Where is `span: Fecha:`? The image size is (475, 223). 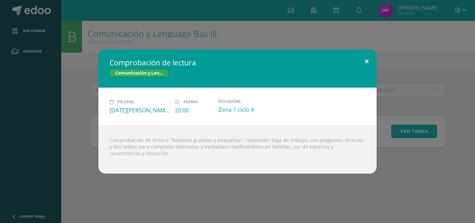
span: Fecha: is located at coordinates (126, 102).